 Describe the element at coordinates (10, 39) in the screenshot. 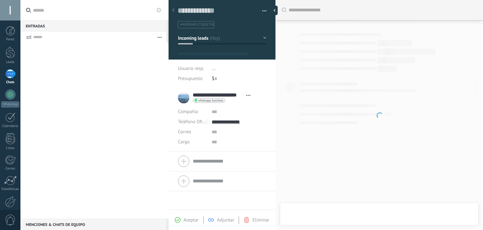

I see `div: Panel` at that location.